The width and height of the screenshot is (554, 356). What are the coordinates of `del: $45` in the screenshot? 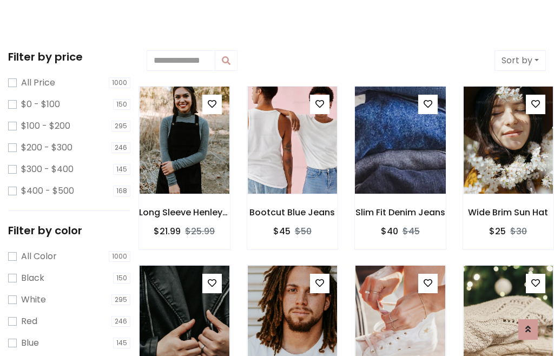 It's located at (411, 231).